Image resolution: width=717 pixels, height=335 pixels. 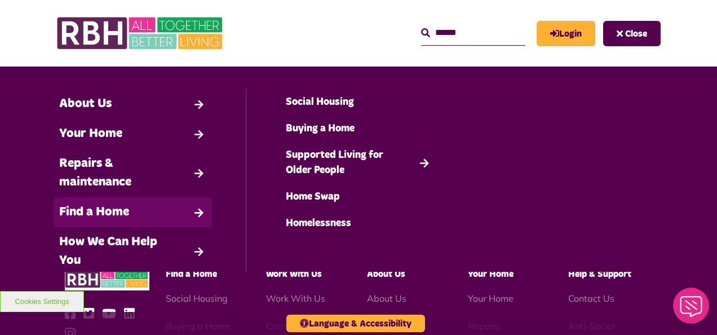 What do you see at coordinates (566, 33) in the screenshot?
I see `a: MyRBH` at bounding box center [566, 33].